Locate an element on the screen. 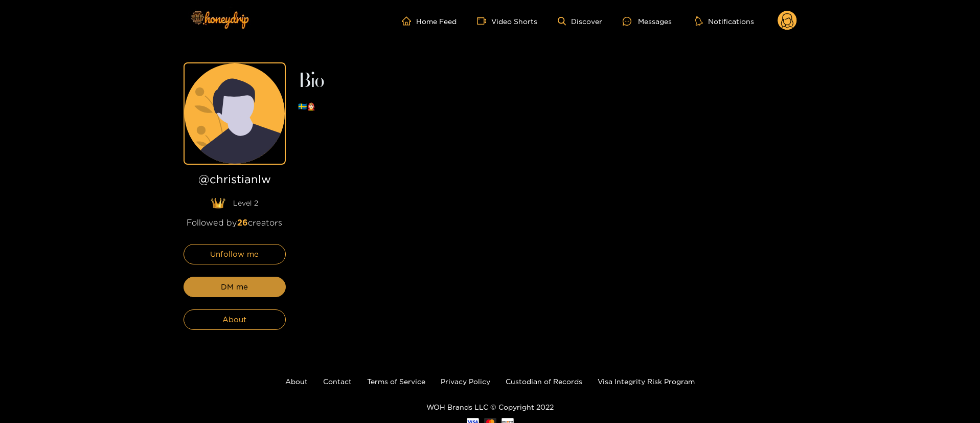  h1: @ christianlw is located at coordinates (235, 181).